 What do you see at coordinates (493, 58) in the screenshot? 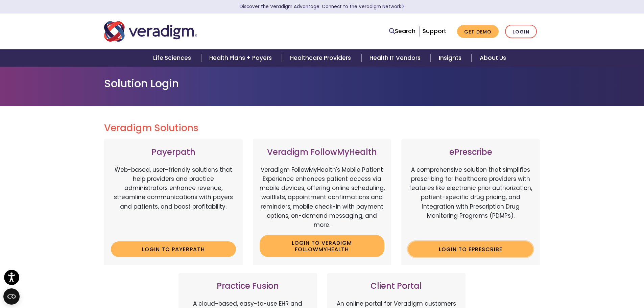
I see `a: About Us` at bounding box center [493, 58].